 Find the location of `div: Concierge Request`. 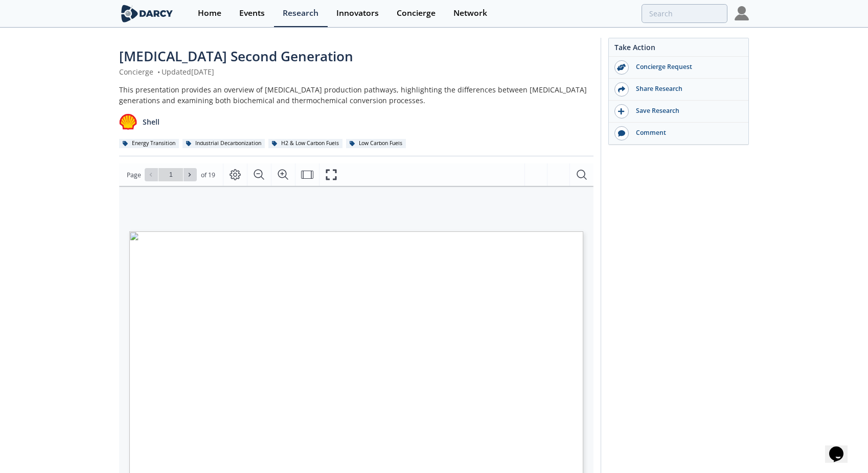

div: Concierge Request is located at coordinates (686, 67).